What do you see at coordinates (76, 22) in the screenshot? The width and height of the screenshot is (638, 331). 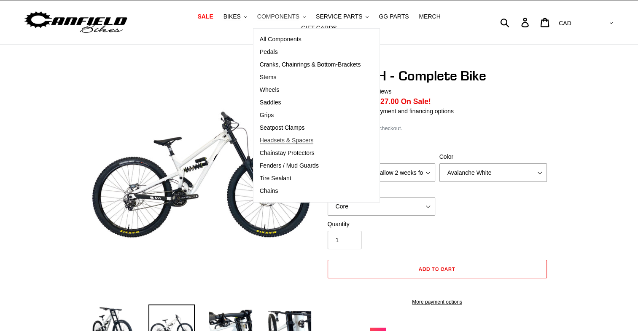 I see `img: Canfield Bikes` at bounding box center [76, 22].